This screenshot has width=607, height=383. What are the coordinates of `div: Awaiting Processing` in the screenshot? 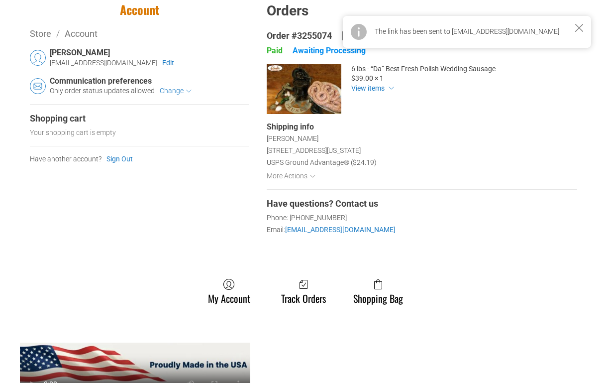 It's located at (329, 51).